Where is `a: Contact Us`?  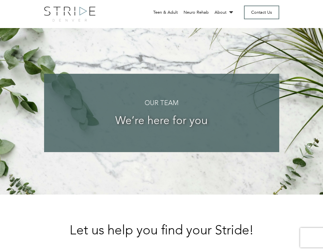
a: Contact Us is located at coordinates (262, 12).